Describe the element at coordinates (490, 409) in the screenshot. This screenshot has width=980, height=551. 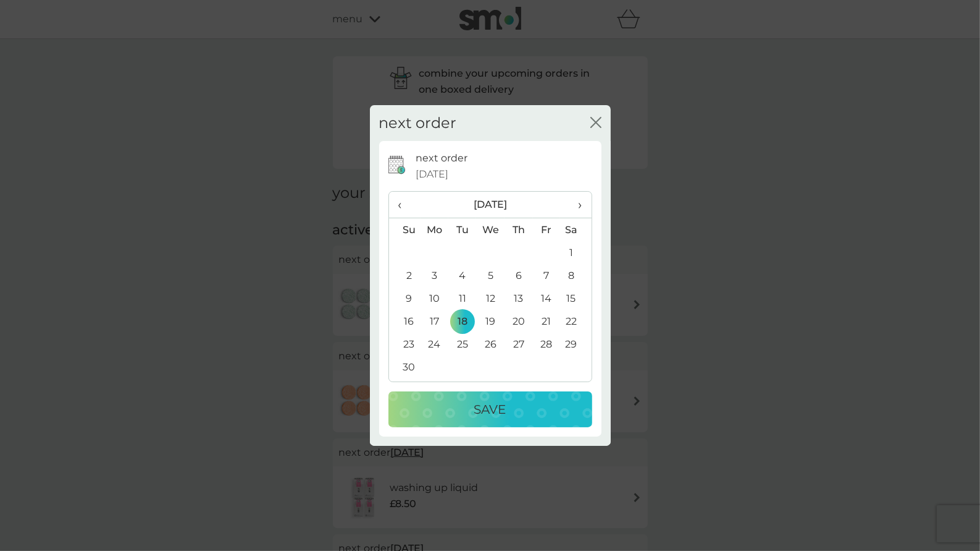
I see `p: Save` at that location.